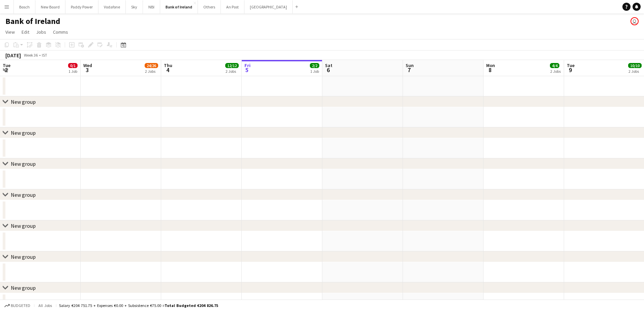  What do you see at coordinates (168, 70) in the screenshot?
I see `span: 4` at bounding box center [168, 70].